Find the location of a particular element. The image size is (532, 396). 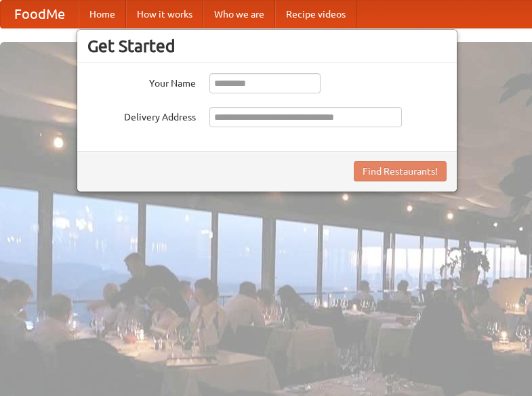

a: Home is located at coordinates (103, 14).